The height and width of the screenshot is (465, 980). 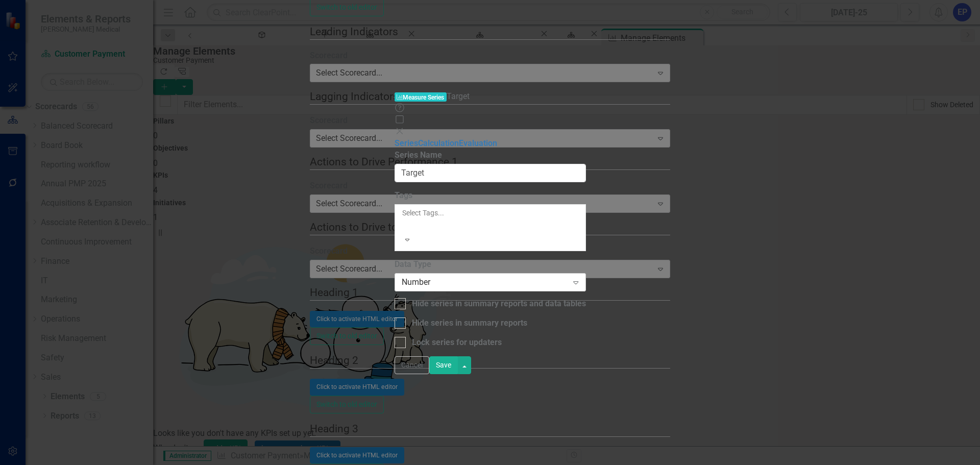 What do you see at coordinates (438, 143) in the screenshot?
I see `a: Calculation` at bounding box center [438, 143].